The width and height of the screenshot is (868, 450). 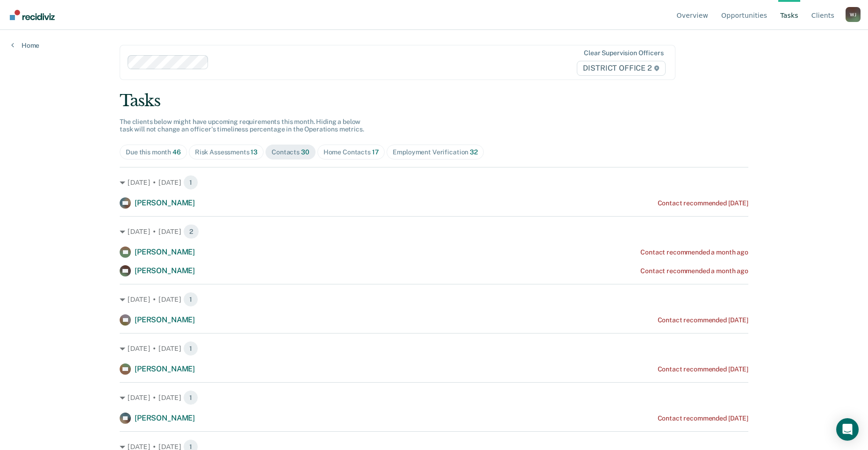 What do you see at coordinates (153, 152) in the screenshot?
I see `div: Due this month` at bounding box center [153, 152].